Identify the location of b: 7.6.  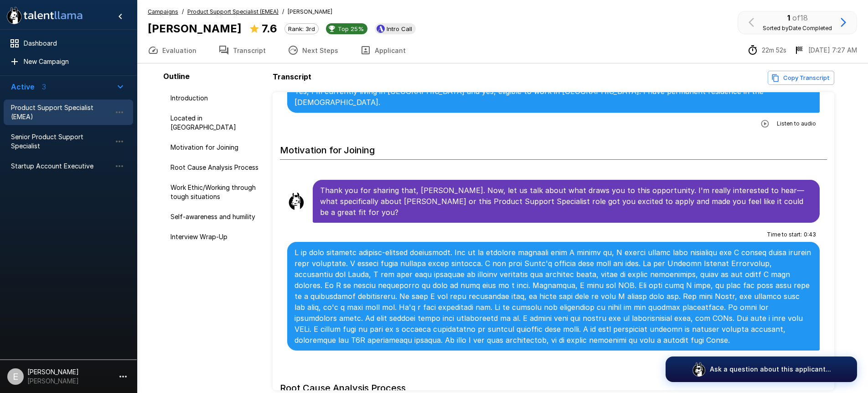
(270, 29).